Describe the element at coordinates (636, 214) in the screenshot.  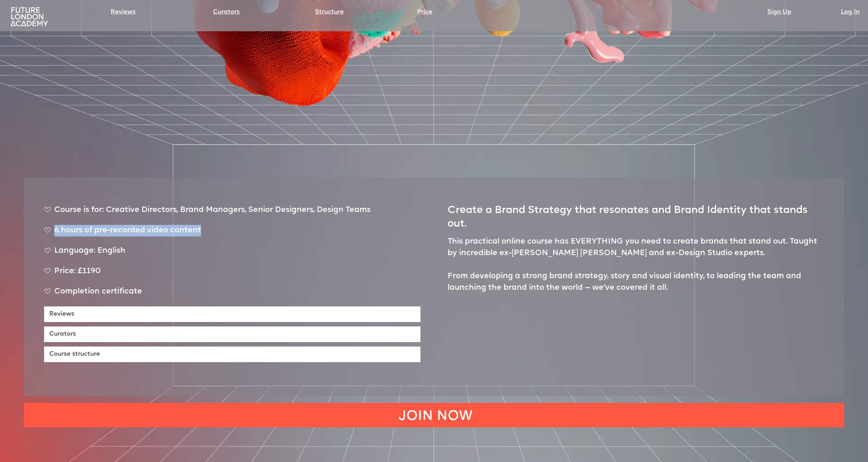
I see `h2: Create a Brand Strategy that resonates and Brand Identity that stands out.` at that location.